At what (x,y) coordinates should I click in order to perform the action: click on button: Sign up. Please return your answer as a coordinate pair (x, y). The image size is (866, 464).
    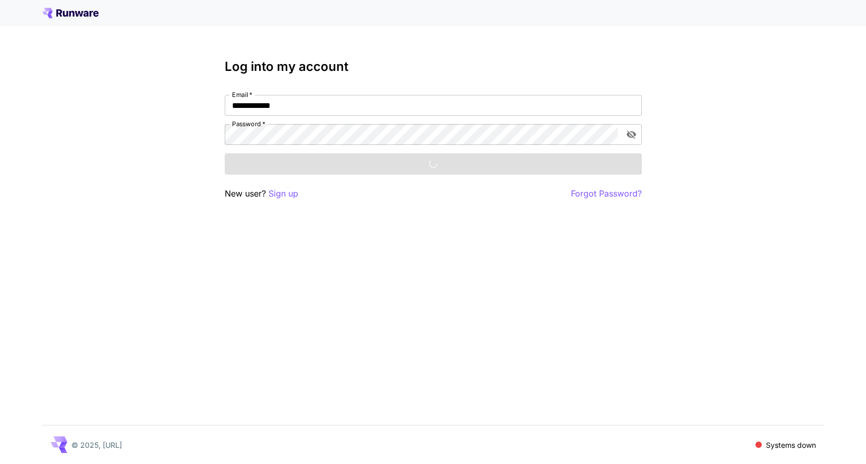
    Looking at the image, I should click on (283, 194).